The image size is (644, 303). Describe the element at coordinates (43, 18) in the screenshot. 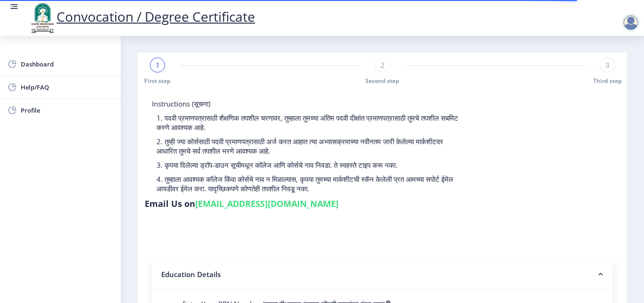

I see `img: logo` at that location.